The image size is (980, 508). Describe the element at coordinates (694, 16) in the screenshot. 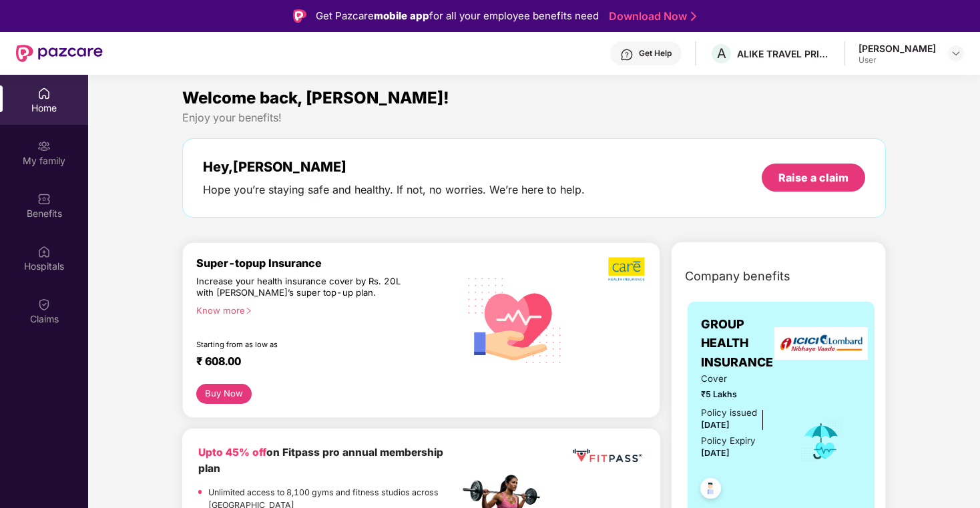

I see `img: Stroke` at that location.